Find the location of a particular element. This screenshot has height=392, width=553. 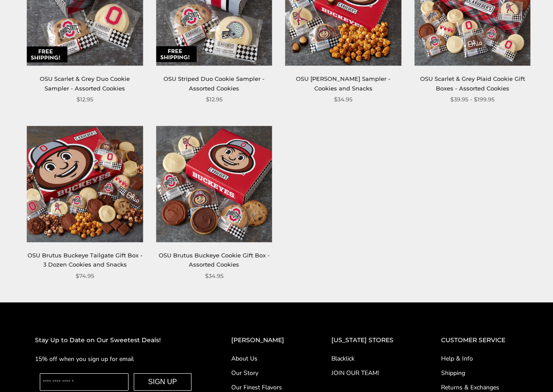

span: $74.95 is located at coordinates (85, 276).